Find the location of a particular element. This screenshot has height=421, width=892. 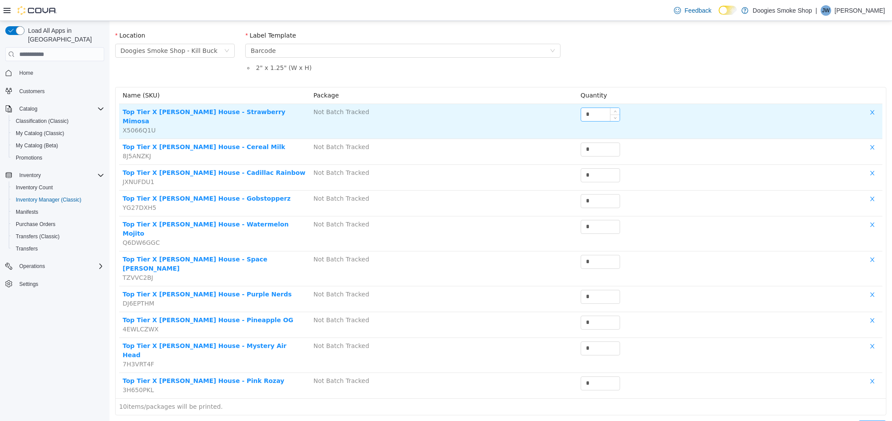

a: Inventory Manager (Classic) is located at coordinates (49, 200).